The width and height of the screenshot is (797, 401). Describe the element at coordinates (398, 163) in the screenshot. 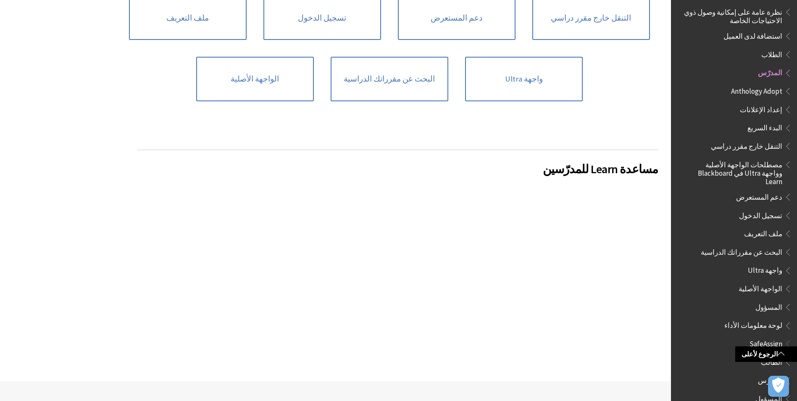

I see `h2: مساعدة Learn للمدرّسين` at that location.